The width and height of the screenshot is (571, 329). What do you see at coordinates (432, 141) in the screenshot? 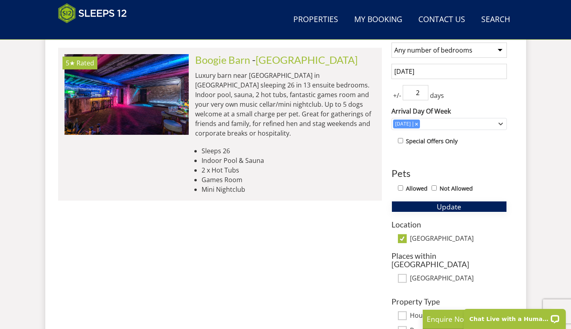
I see `label: Special Offers Only` at bounding box center [432, 141].